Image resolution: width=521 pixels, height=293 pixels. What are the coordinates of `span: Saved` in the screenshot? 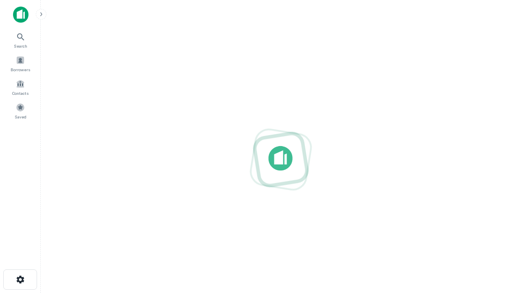 It's located at (20, 117).